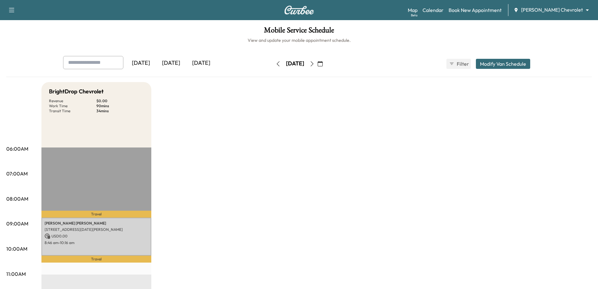 Image resolution: width=598 pixels, height=289 pixels. I want to click on button: Filter, so click(459, 64).